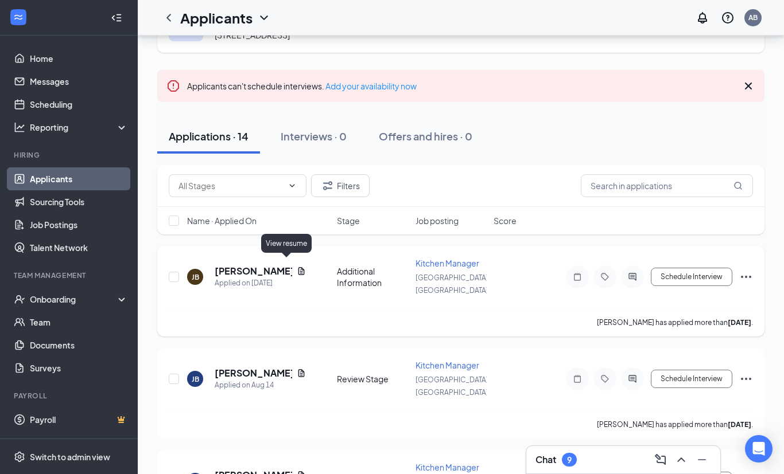 This screenshot has width=784, height=474. Describe the element at coordinates (660, 460) in the screenshot. I see `button: ComposeMessage` at that location.